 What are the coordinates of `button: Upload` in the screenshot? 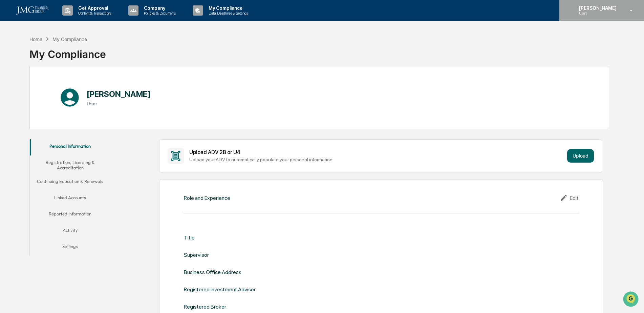 It's located at (580, 156).